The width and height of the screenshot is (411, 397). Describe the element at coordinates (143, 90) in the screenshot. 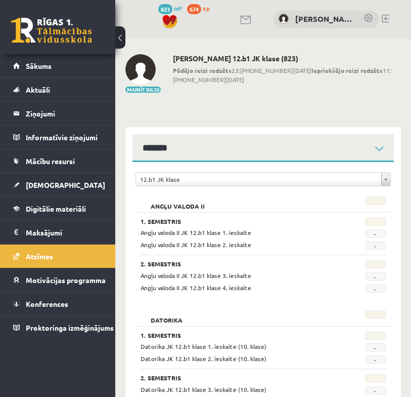

I see `button: Mainīt bildi` at that location.